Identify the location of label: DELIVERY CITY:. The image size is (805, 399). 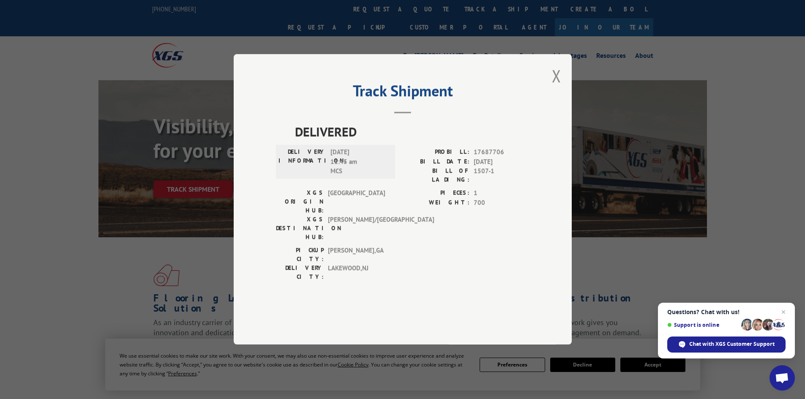
(300, 273).